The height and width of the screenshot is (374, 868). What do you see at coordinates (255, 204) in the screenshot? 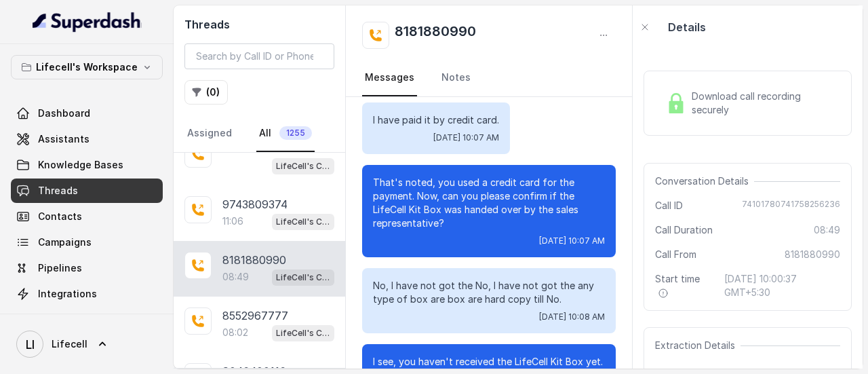
I see `p: 9743809374` at bounding box center [255, 204].